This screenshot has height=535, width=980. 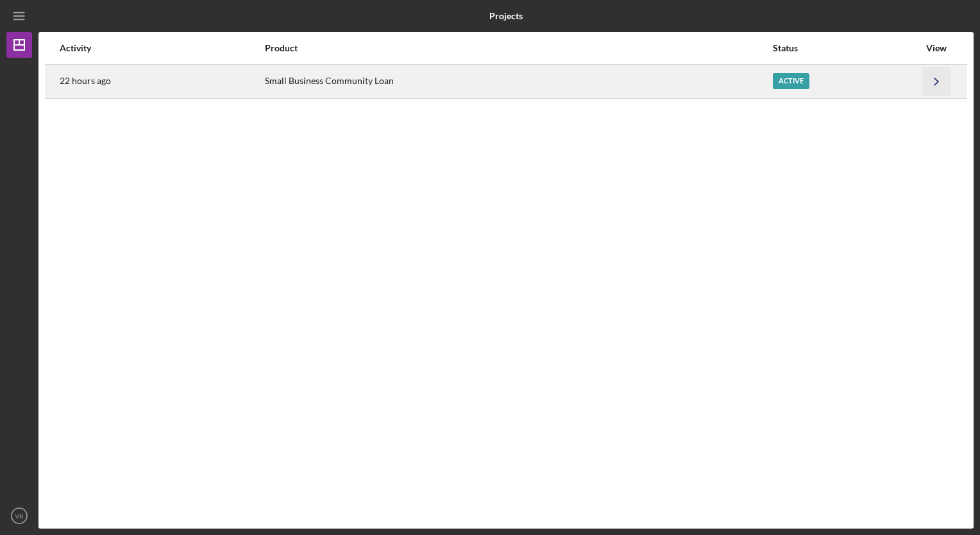 What do you see at coordinates (162, 48) in the screenshot?
I see `div: Activity` at bounding box center [162, 48].